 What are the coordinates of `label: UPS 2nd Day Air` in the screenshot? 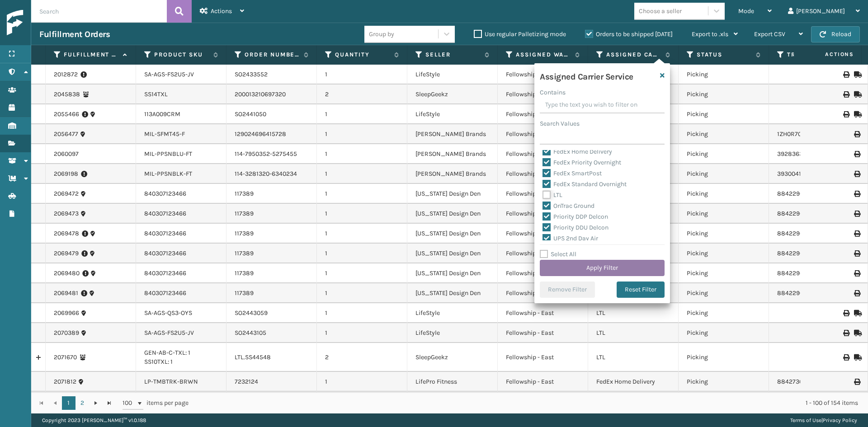 It's located at (570, 238).